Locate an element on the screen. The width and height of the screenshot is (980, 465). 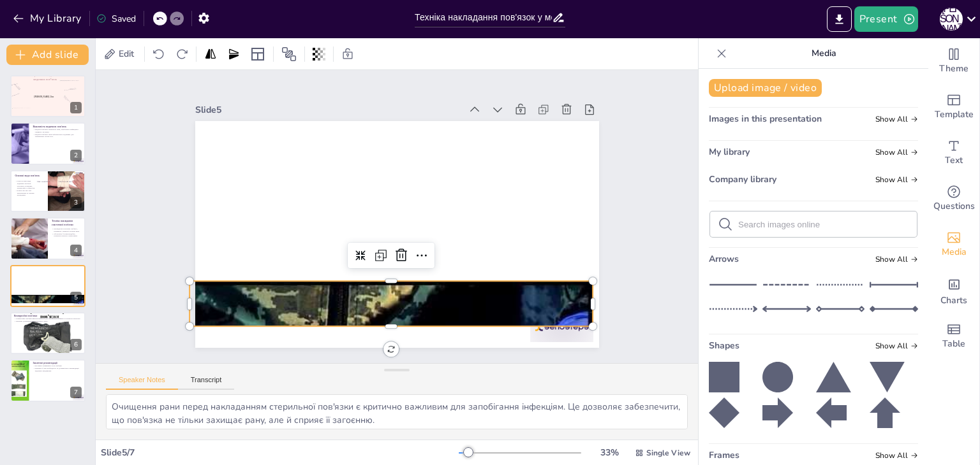
p: Кожен тип має свої призначення та техніки накладання. is located at coordinates (25, 192).